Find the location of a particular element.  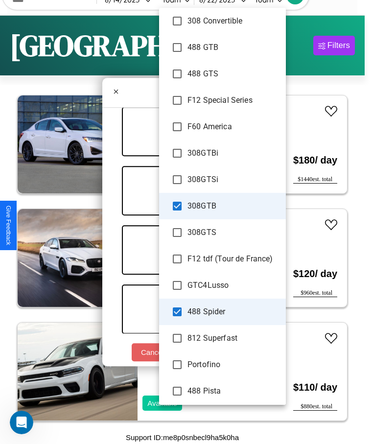

span: 308GTB is located at coordinates (233, 206).